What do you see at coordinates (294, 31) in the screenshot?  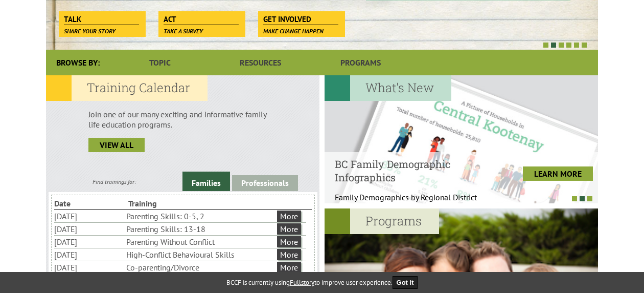 I see `span: Make change happen` at bounding box center [294, 31].